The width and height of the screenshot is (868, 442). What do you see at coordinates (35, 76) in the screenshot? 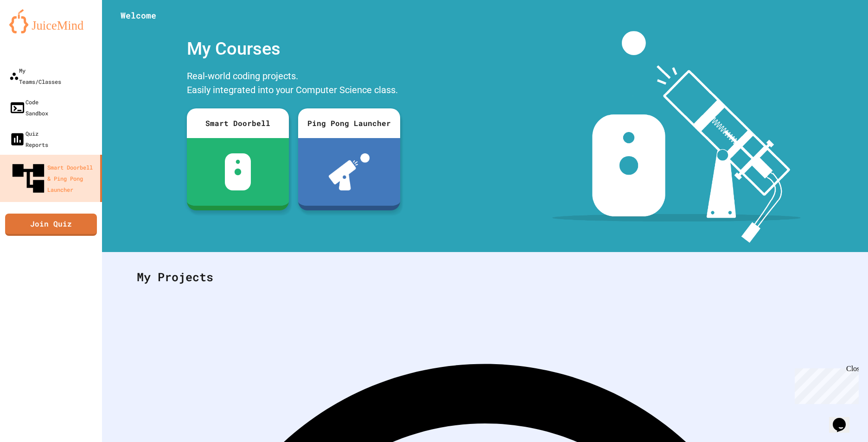
I see `div: My Teams/Classes` at bounding box center [35, 76].